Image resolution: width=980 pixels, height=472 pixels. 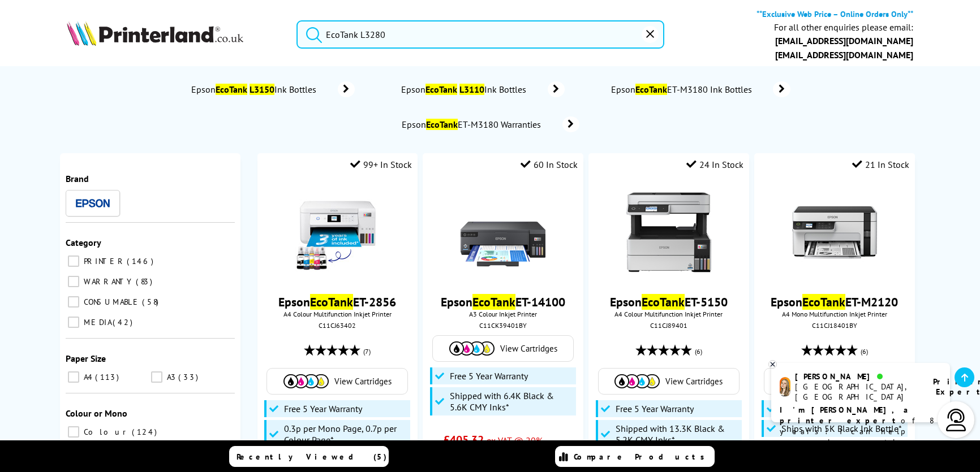 What do you see at coordinates (683, 89) in the screenshot?
I see `span: Epson ET-M3180 Ink Bottles` at bounding box center [683, 89].